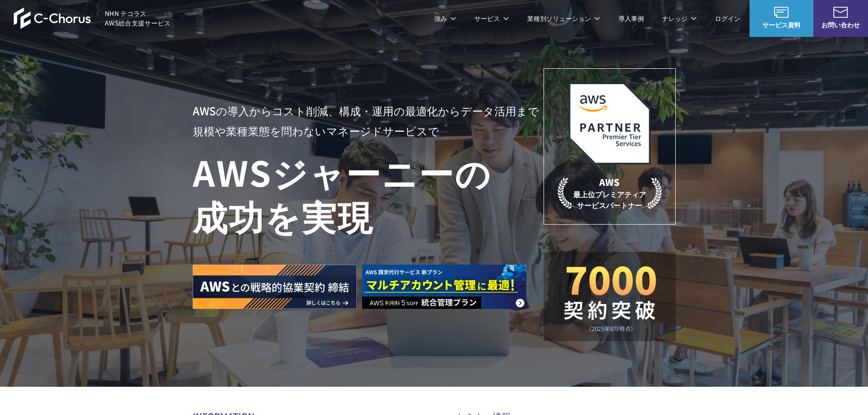 The height and width of the screenshot is (415, 868). What do you see at coordinates (368, 193) in the screenshot?
I see `h1: AWS ジャーニーの 成功を実現` at bounding box center [368, 193].